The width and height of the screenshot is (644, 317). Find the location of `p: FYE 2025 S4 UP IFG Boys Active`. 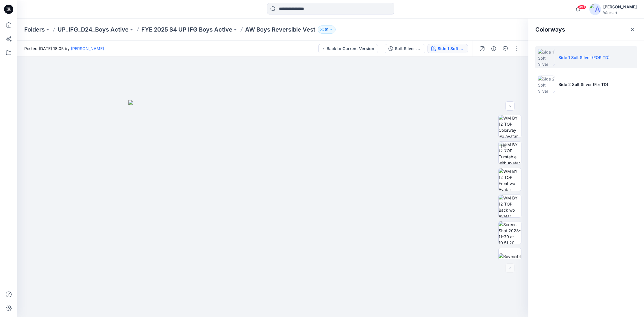

p: FYE 2025 S4 UP IFG Boys Active is located at coordinates (187, 29).